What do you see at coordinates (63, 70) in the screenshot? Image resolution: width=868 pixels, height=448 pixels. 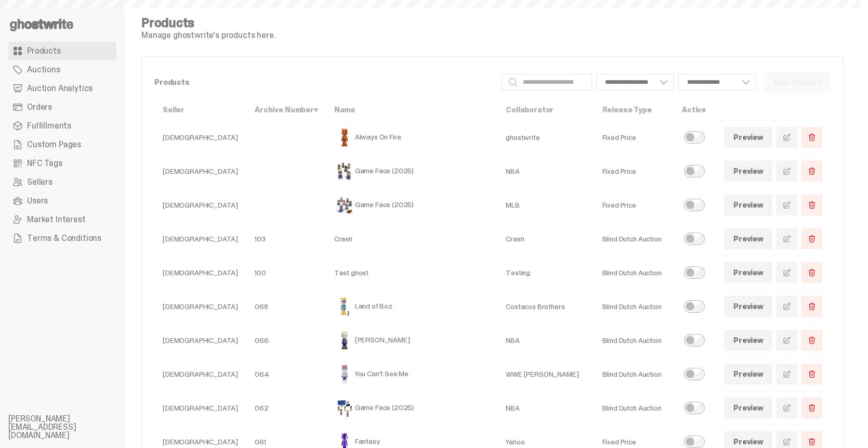 I see `a: Auctions` at bounding box center [63, 70].